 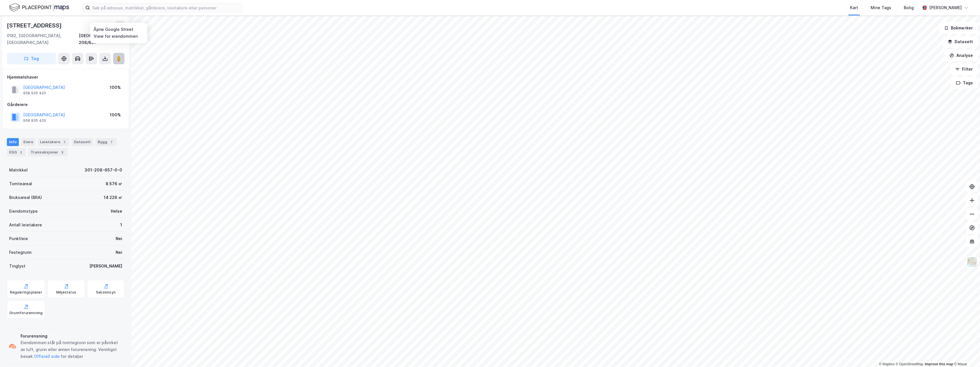 What do you see at coordinates (21, 152) in the screenshot?
I see `div: 2` at bounding box center [21, 152].